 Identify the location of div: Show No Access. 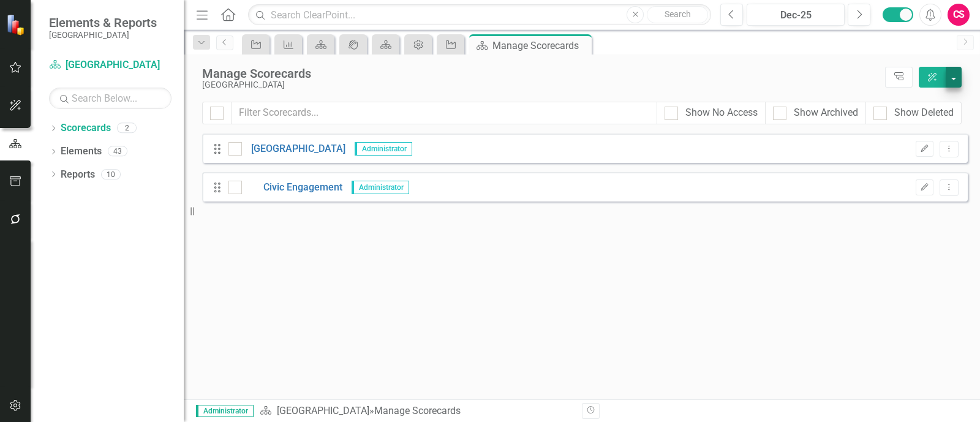
(722, 113).